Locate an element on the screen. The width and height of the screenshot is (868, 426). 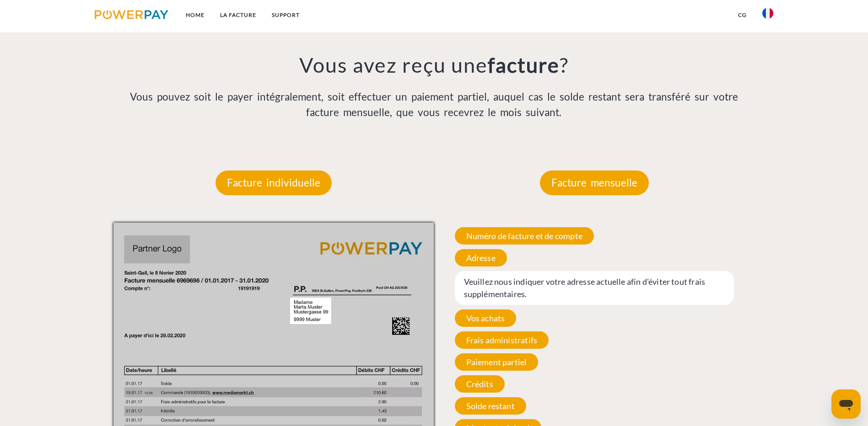
span: Solde restant is located at coordinates (491, 406).